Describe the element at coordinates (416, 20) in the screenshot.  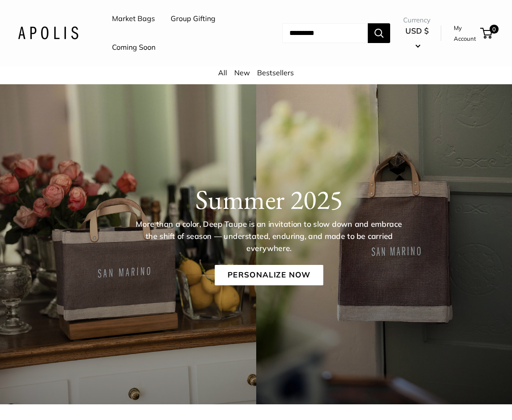
I see `span: Currency` at that location.